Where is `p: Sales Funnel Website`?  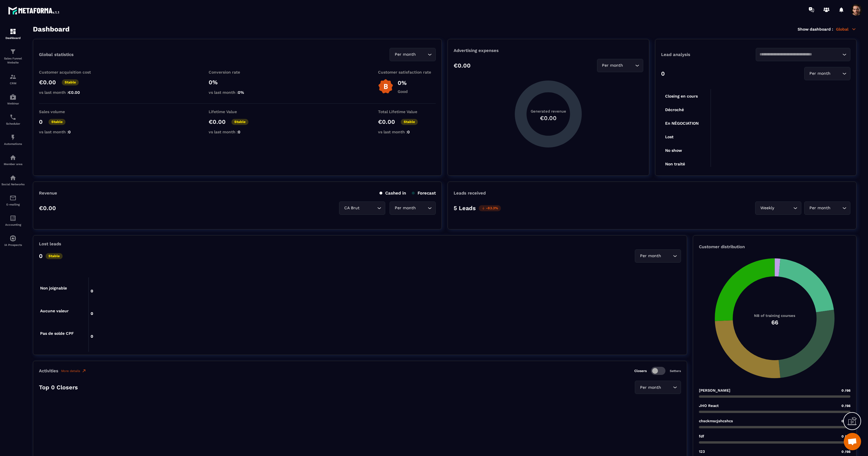
p: Sales Funnel Website is located at coordinates (13, 61).